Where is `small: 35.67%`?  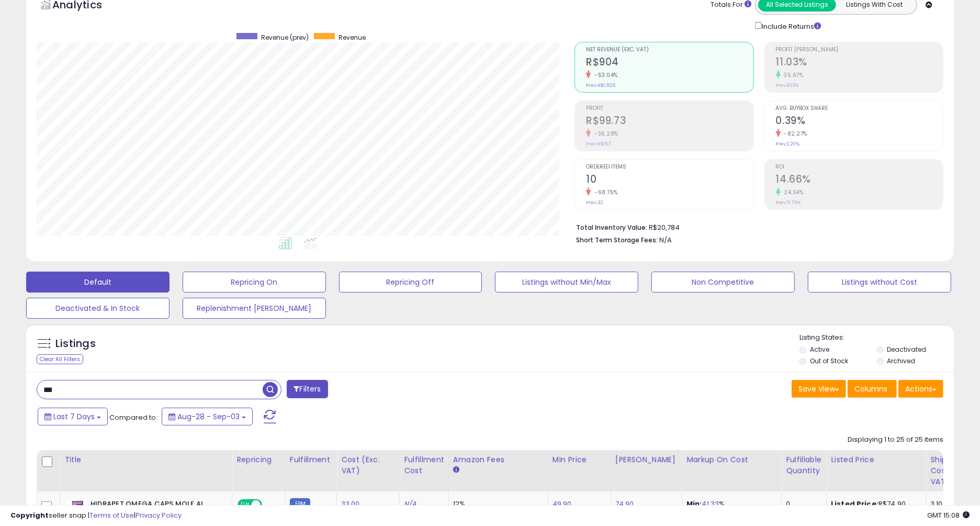 small: 35.67% is located at coordinates (792, 75).